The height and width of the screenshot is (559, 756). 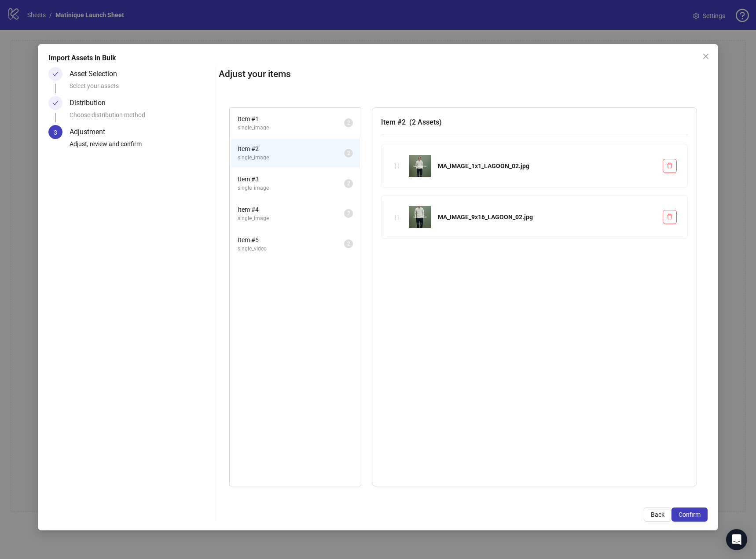 What do you see at coordinates (706, 57) in the screenshot?
I see `span: close` at bounding box center [706, 57].